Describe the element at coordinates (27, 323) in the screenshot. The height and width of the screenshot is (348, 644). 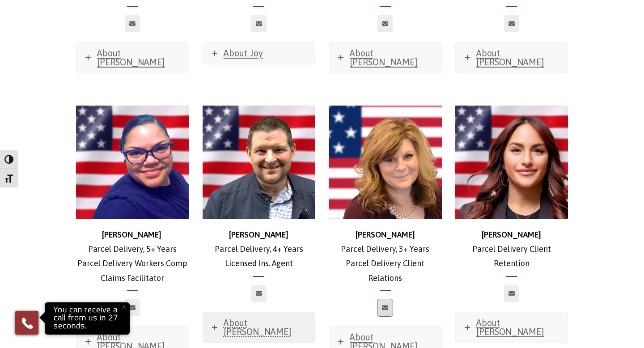
I see `img: Phone icon` at that location.